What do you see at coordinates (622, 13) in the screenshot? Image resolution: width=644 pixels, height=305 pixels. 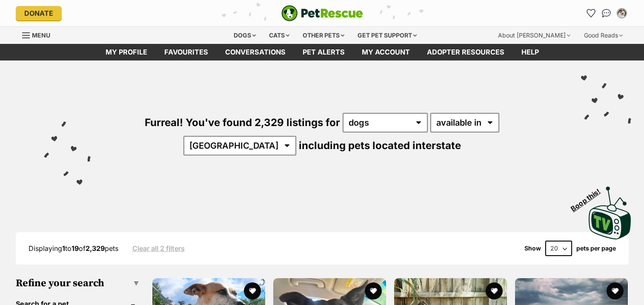 I see `img: Giovanna Carroll profile pic` at bounding box center [622, 13].